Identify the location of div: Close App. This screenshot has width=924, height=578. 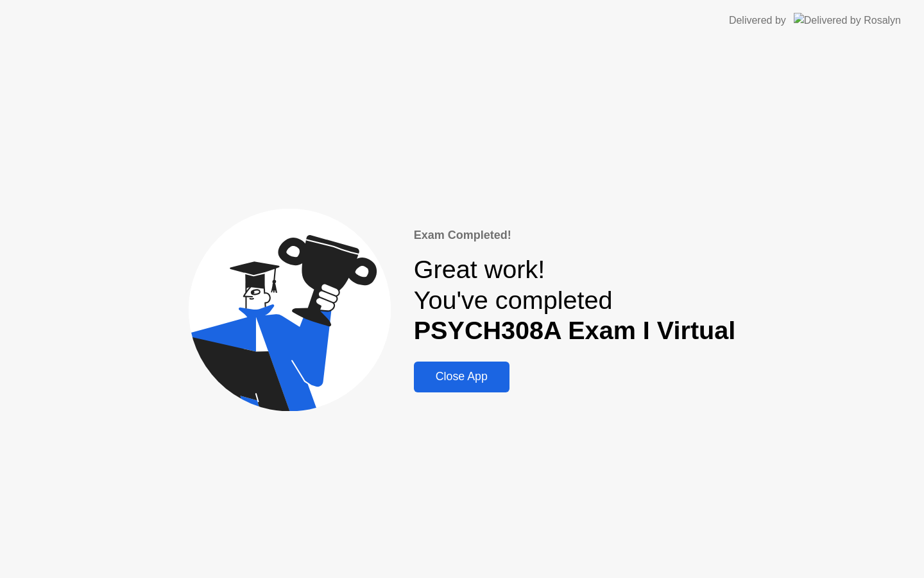
(461, 376).